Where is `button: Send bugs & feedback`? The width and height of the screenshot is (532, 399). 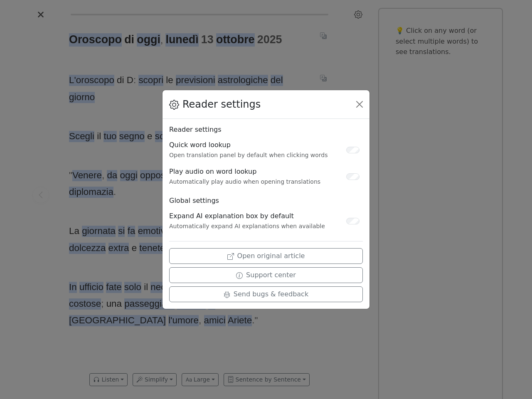
button: Send bugs & feedback is located at coordinates (266, 295).